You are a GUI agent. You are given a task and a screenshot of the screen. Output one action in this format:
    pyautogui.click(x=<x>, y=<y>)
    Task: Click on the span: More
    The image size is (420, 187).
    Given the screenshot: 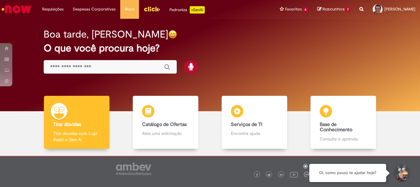 What is the action you would take?
    pyautogui.click(x=129, y=9)
    